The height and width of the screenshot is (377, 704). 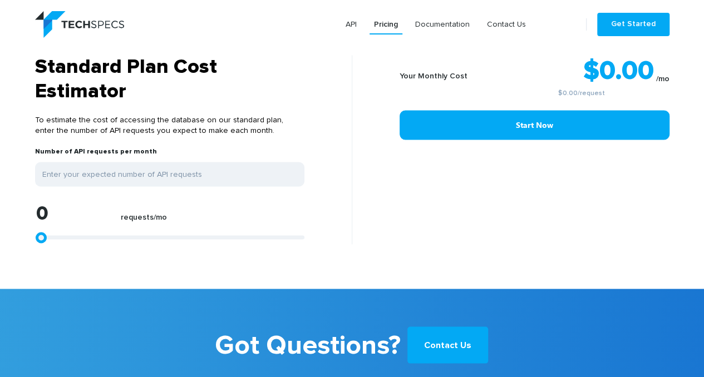 I want to click on a: Documentation, so click(x=442, y=24).